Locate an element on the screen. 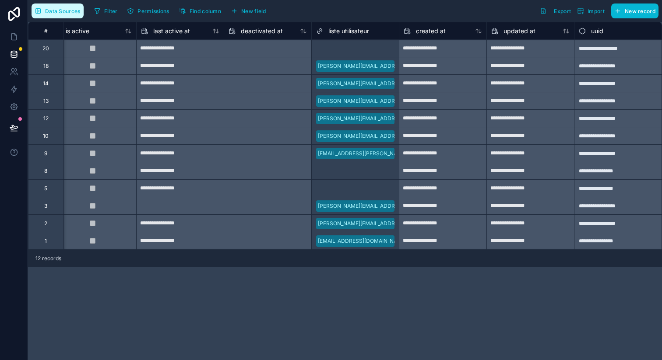 This screenshot has width=662, height=360. button: Filter is located at coordinates (105, 11).